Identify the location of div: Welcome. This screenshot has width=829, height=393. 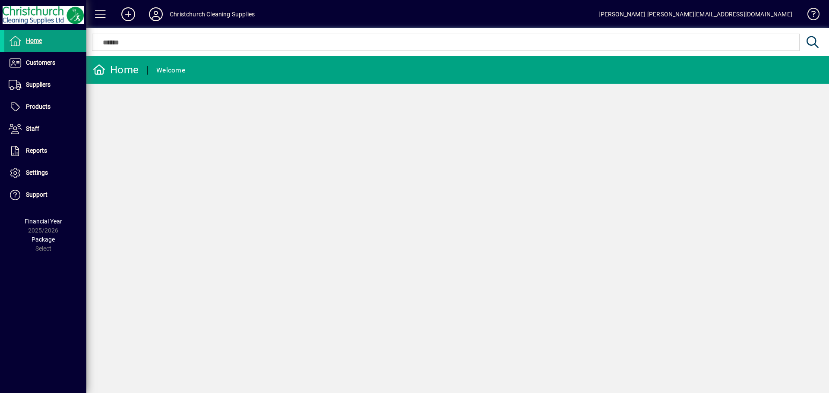
(171, 70).